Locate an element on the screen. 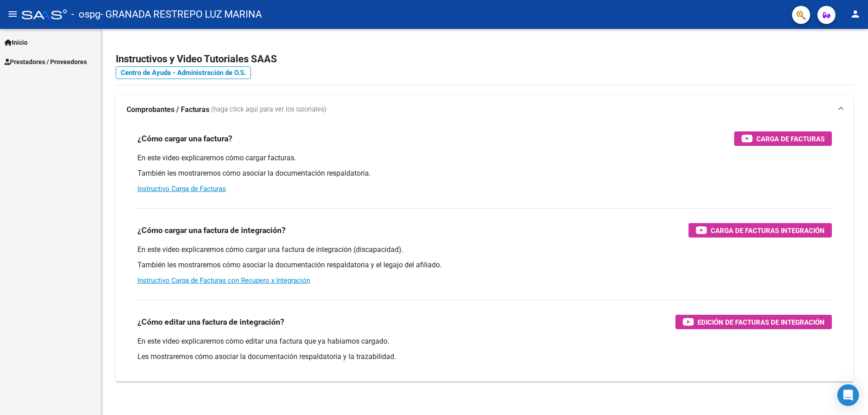  mat-icon: person is located at coordinates (855, 14).